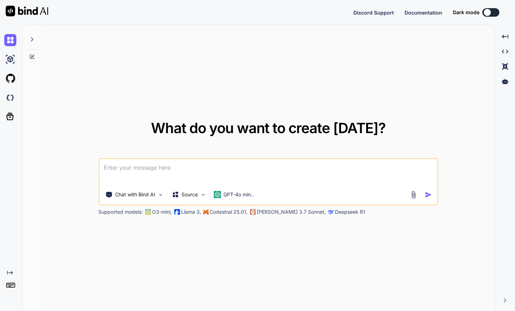 The width and height of the screenshot is (515, 311). Describe the element at coordinates (228, 212) in the screenshot. I see `p: Codestral 25.01,` at that location.